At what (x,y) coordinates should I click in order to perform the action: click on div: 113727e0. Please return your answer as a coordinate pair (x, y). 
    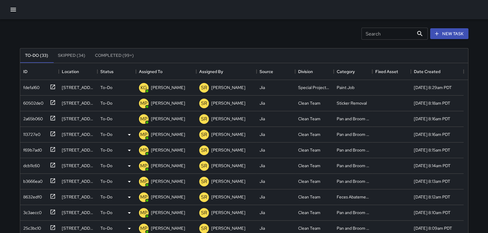
    Looking at the image, I should click on (30, 133).